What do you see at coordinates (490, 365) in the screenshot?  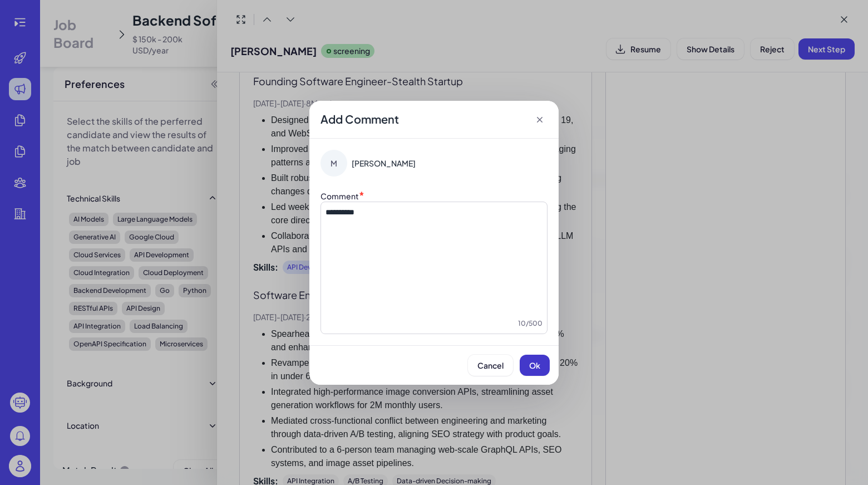 I see `span: Cancel` at bounding box center [490, 365].